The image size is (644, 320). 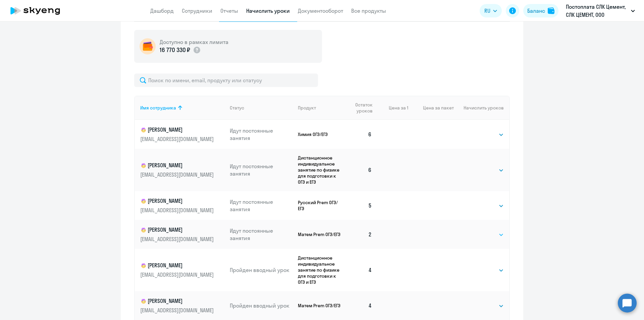 I want to click on p: Постоплата СЛК Цемент, СЛК ЦЕМЕНТ, ООО, so click(x=597, y=11).